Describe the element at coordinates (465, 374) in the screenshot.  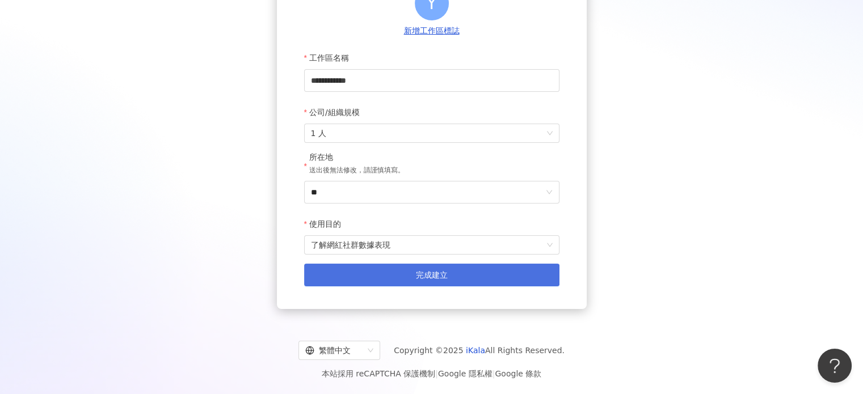
I see `a: Google 隱私權` at that location.